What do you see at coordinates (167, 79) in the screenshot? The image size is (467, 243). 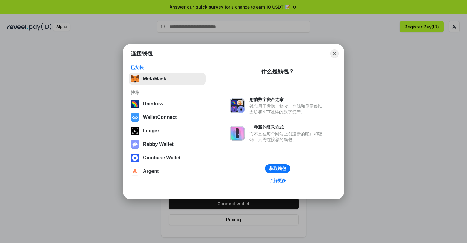 I see `button: MetaMask` at bounding box center [167, 79].